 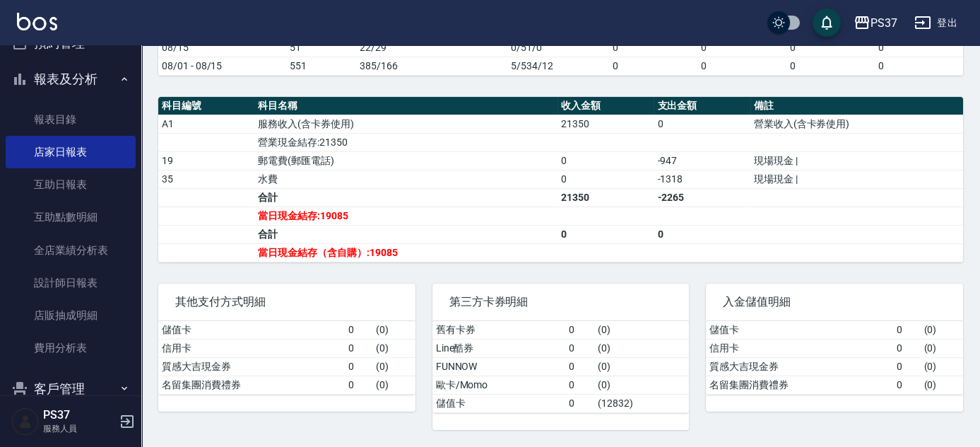 I want to click on td: -947, so click(x=702, y=161).